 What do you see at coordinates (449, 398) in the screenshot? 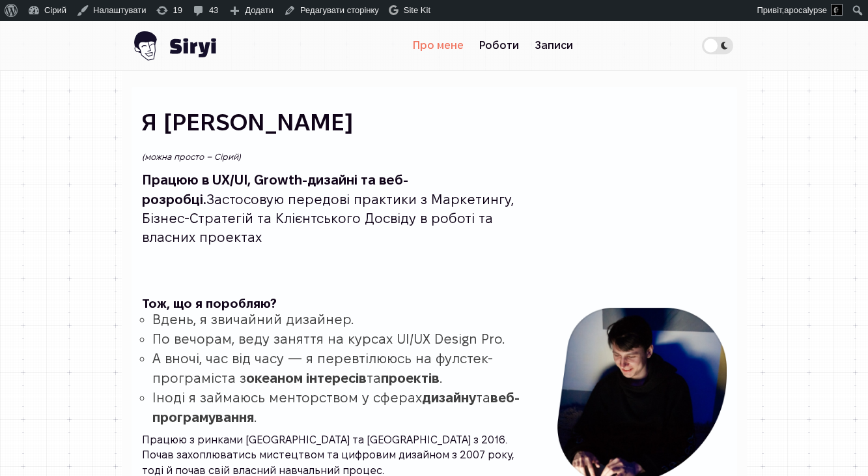
I see `strong: дизайну` at bounding box center [449, 398].